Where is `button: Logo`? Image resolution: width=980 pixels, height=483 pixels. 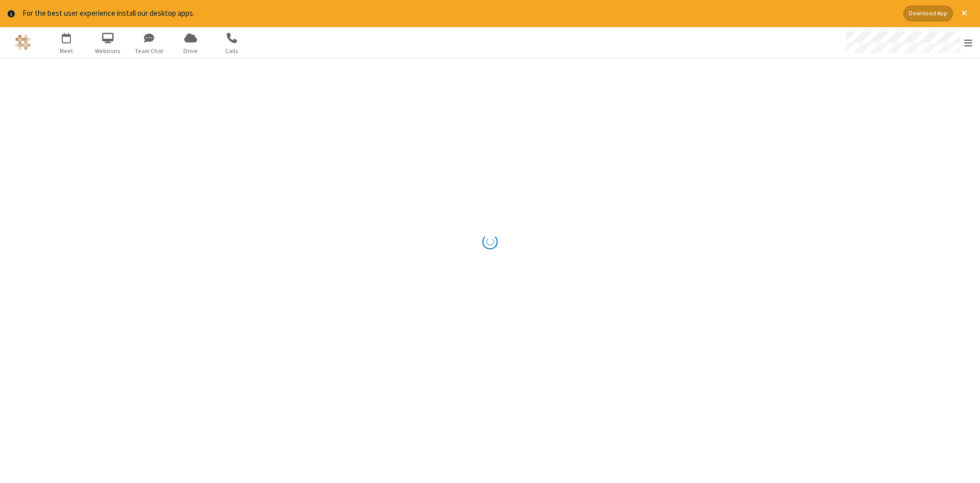
button: Logo is located at coordinates (23, 42).